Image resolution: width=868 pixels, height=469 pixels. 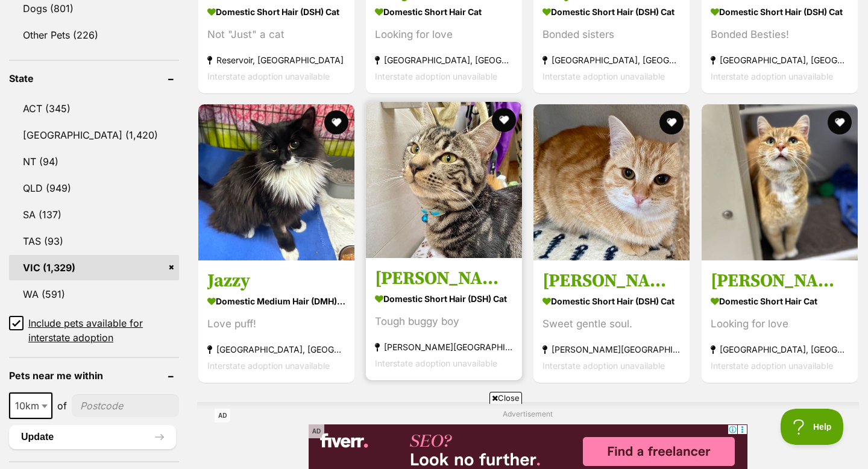 I want to click on span: AD, so click(x=223, y=415).